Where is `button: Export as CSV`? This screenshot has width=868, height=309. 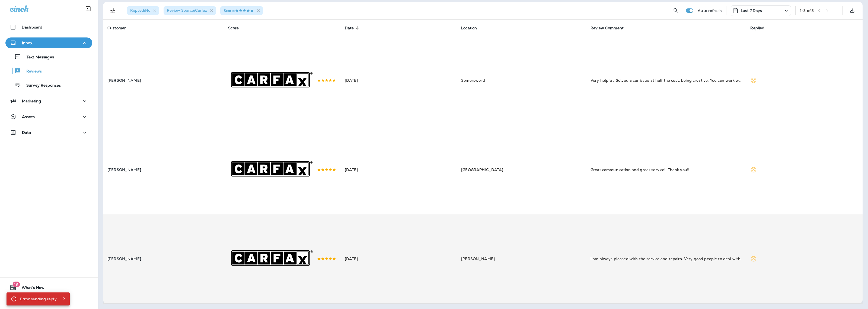
button: Export as CSV is located at coordinates (852, 10).